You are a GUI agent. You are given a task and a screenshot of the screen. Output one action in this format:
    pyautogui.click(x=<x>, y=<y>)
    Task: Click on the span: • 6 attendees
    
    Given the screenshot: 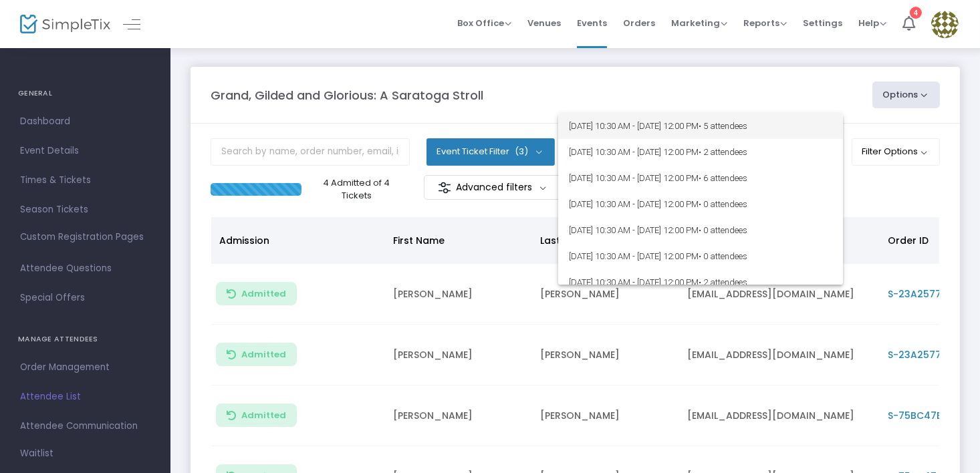 What is the action you would take?
    pyautogui.click(x=723, y=178)
    